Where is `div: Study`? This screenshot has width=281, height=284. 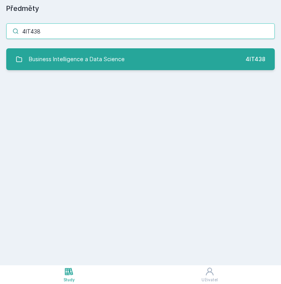
div: Study is located at coordinates (69, 280).